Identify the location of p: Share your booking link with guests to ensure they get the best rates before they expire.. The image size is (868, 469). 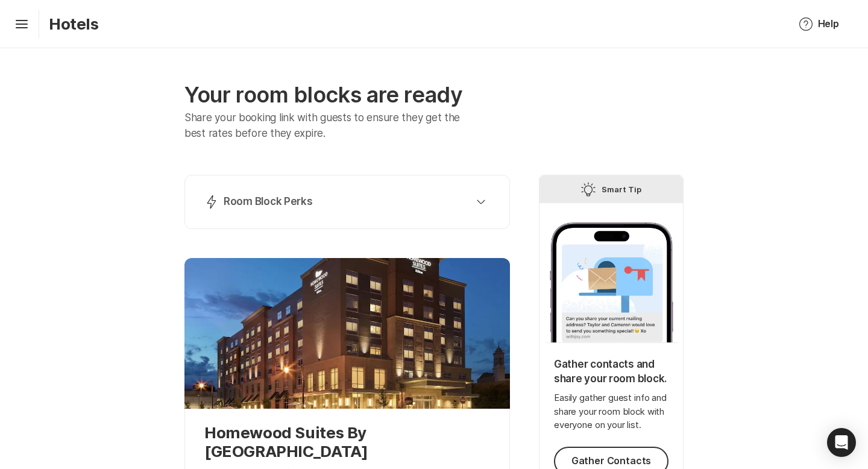
(331, 126).